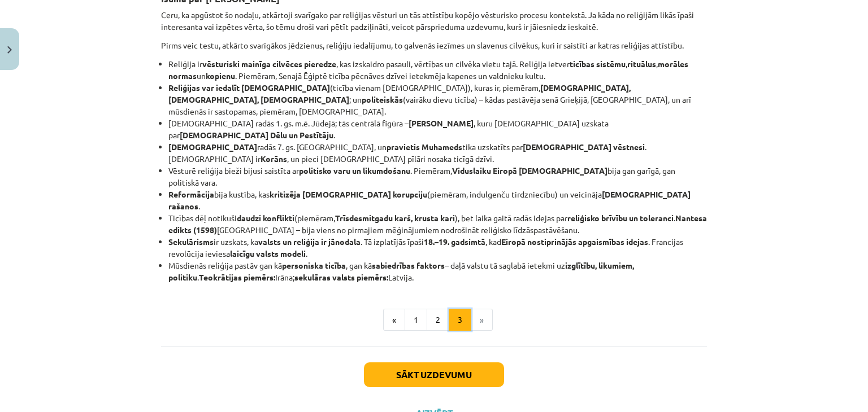 The height and width of the screenshot is (412, 868). I want to click on button: 1, so click(416, 320).